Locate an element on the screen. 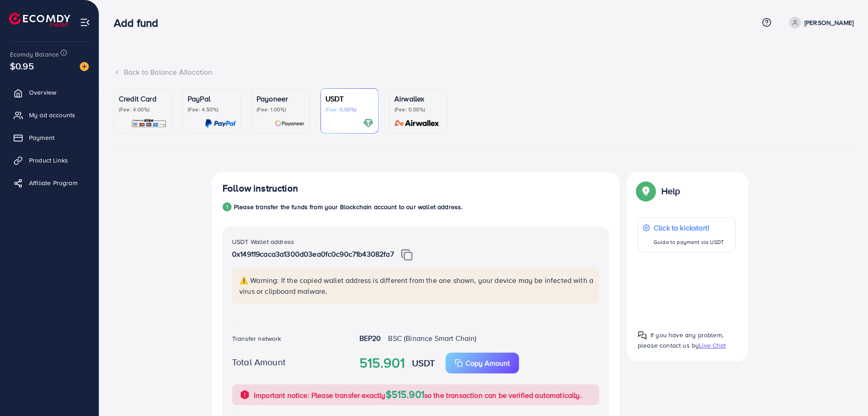 The image size is (868, 416). span: Ecomdy Balance is located at coordinates (35, 54).